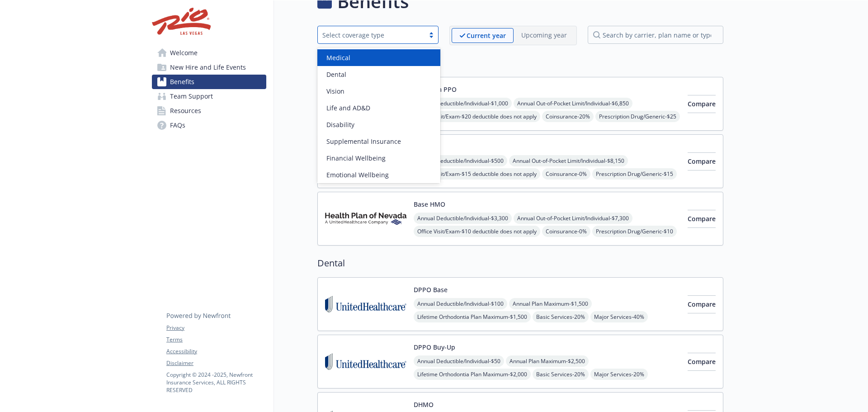  What do you see at coordinates (568, 160) in the screenshot?
I see `span: Annual Out-of-Pocket Limit/Individual - $8,150` at bounding box center [568, 160].